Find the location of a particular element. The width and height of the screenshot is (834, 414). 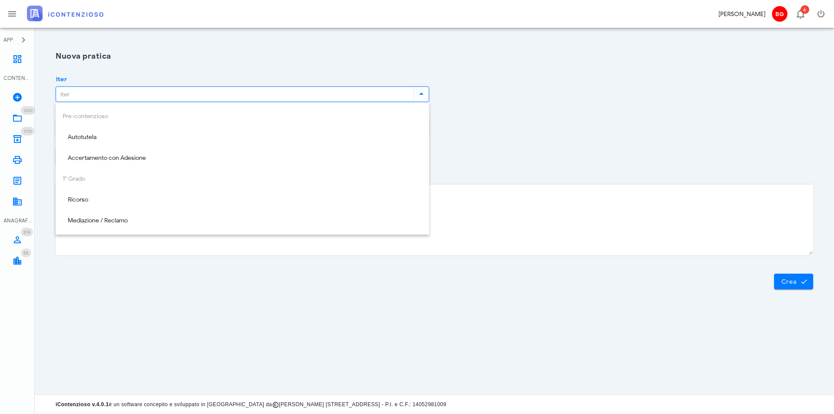

span: 1170 is located at coordinates (27, 131).